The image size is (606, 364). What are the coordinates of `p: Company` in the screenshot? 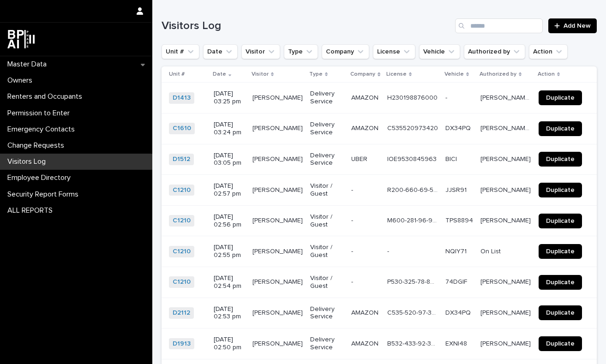 It's located at (363, 74).